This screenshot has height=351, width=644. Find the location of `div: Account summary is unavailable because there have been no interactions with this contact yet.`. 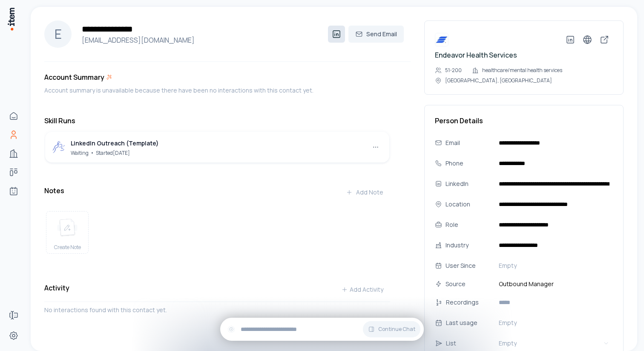

div: Account summary is unavailable because there have been no interactions with this contact yet. is located at coordinates (217, 90).